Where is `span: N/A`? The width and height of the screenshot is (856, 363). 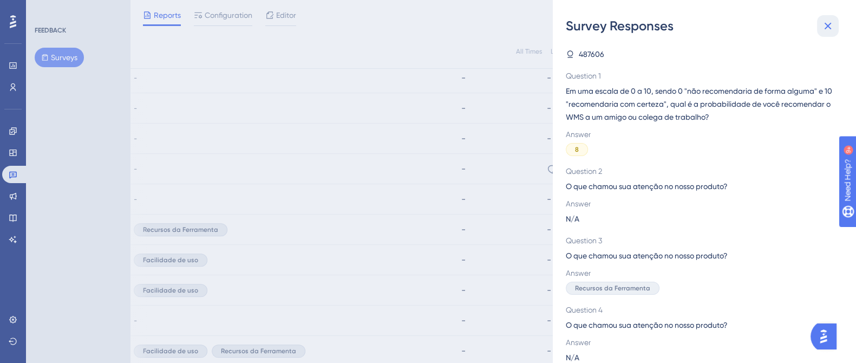
span: N/A is located at coordinates (572, 219).